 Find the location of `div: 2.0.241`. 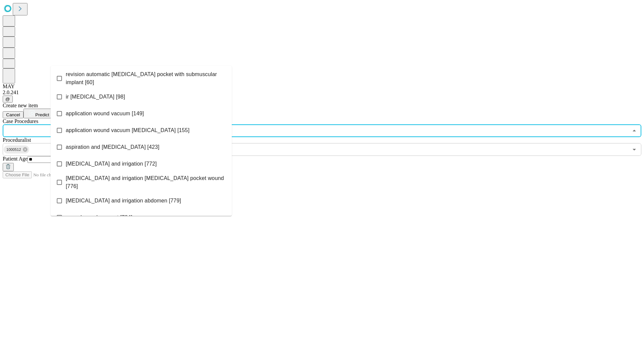

div: 2.0.241 is located at coordinates (322, 92).